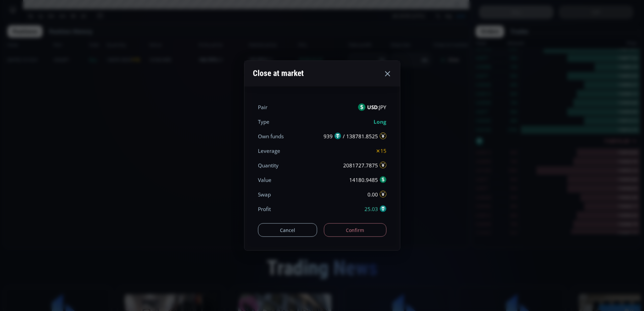 Image resolution: width=644 pixels, height=311 pixels. Describe the element at coordinates (271, 136) in the screenshot. I see `div: Own funds` at that location.